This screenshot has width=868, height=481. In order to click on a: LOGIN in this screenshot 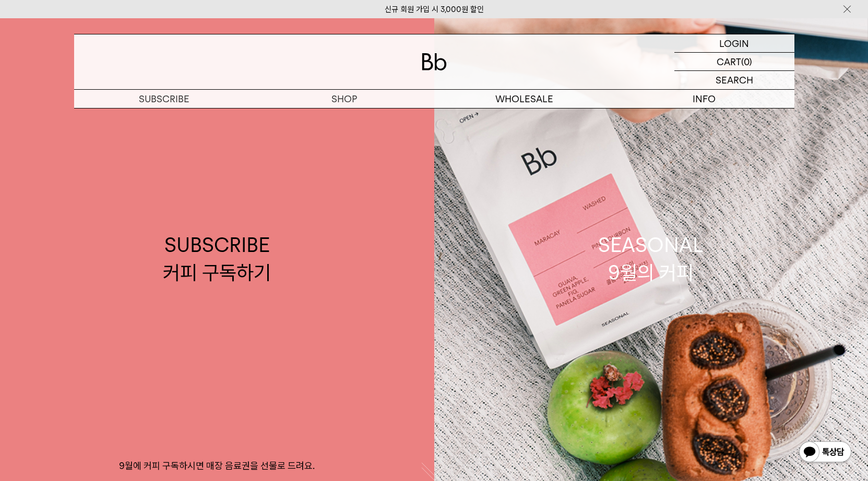, I will do `click(734, 43)`.